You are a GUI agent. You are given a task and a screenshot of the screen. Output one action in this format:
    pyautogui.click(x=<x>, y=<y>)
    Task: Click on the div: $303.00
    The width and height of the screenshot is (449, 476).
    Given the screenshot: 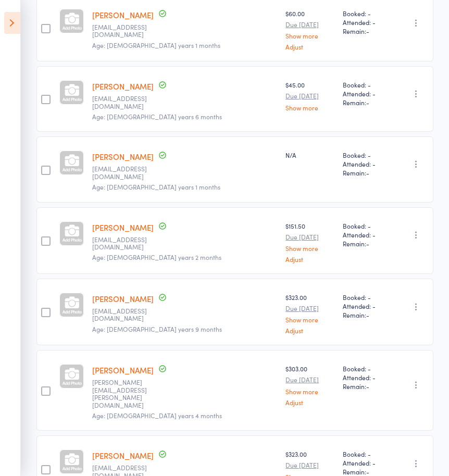 What is the action you would take?
    pyautogui.click(x=310, y=384)
    